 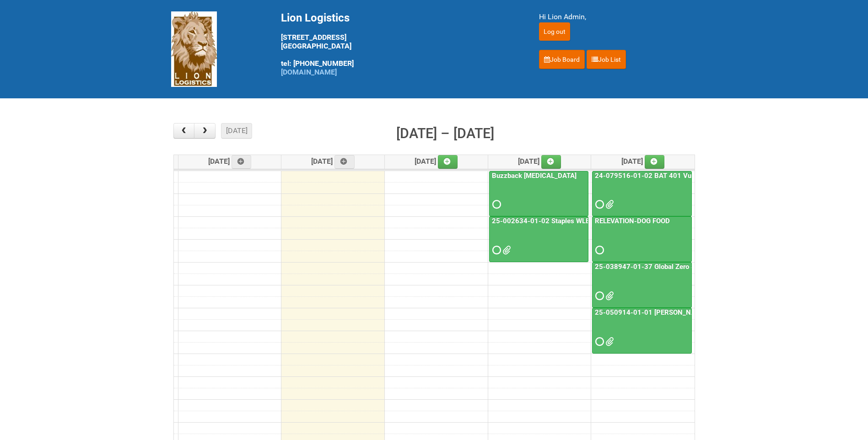 I want to click on a: Job Board, so click(x=562, y=59).